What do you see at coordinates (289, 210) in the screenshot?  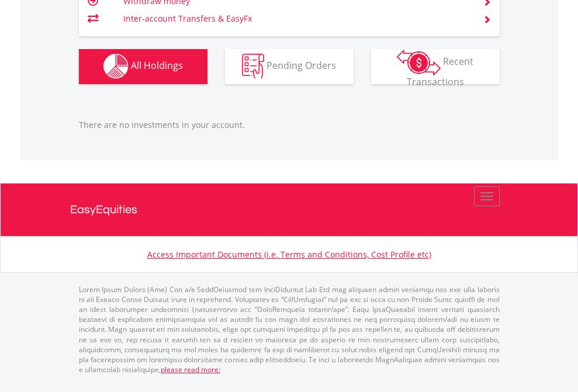 I see `a: EasyEquities` at bounding box center [289, 210].